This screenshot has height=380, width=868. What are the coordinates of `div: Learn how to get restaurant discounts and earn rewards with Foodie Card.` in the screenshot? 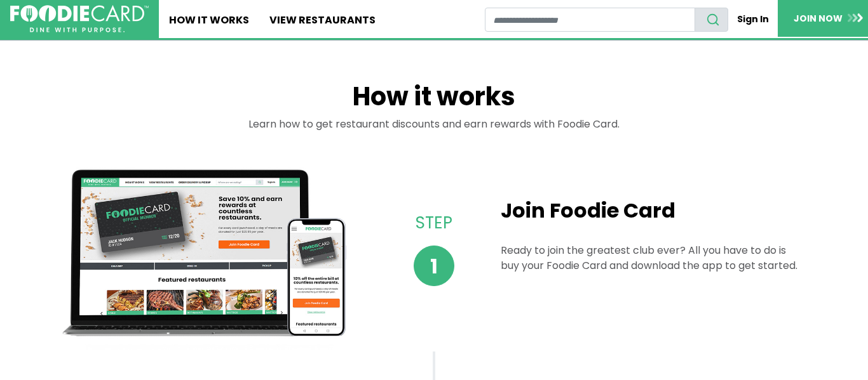 It's located at (434, 132).